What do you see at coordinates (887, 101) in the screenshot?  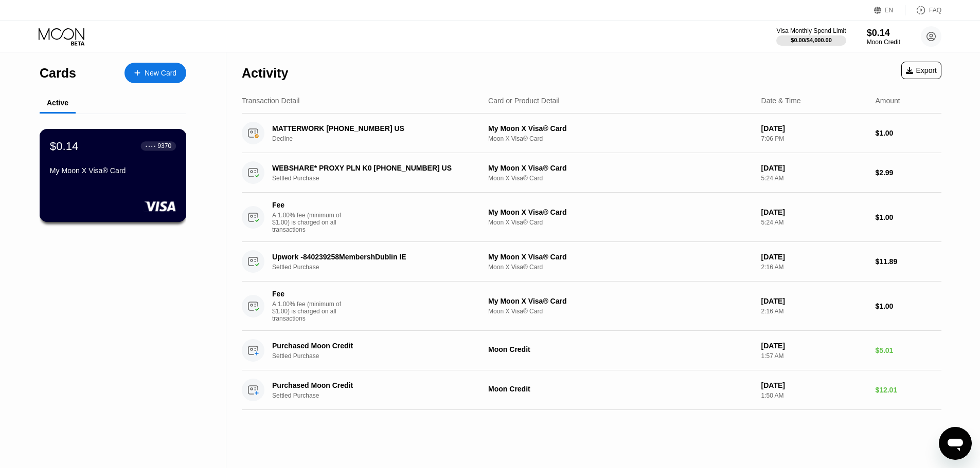 I see `div: Amount` at bounding box center [887, 101].